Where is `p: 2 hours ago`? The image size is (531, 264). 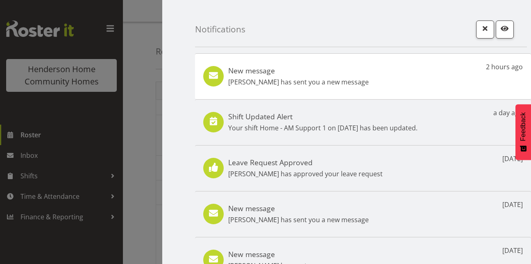
p: 2 hours ago is located at coordinates (505, 67).